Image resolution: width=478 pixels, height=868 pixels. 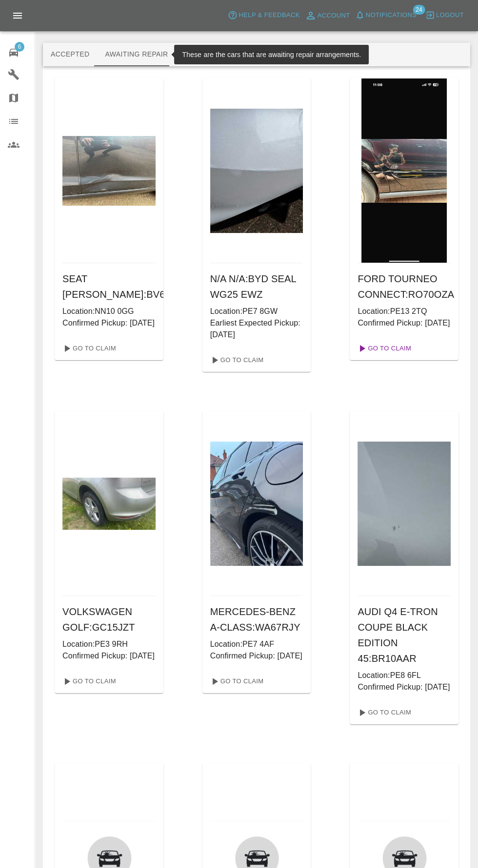 What do you see at coordinates (109, 312) in the screenshot?
I see `p: Location: NN10 0GG` at bounding box center [109, 312].